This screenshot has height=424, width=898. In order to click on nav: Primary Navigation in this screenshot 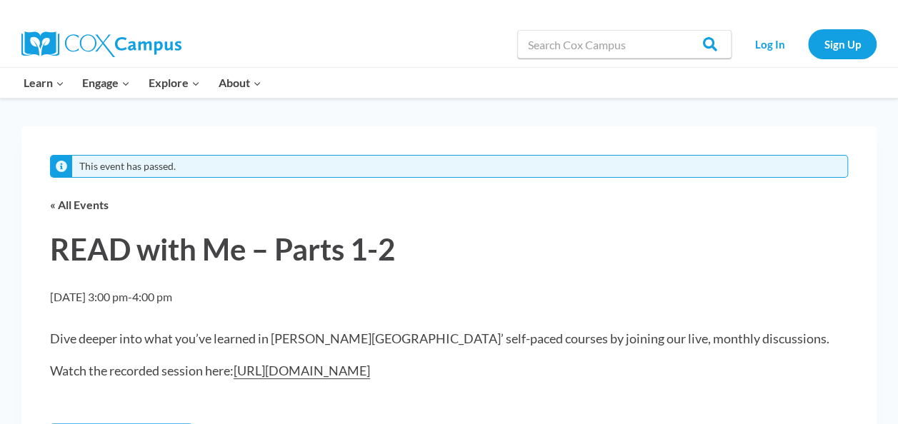, I will do `click(142, 83)`.